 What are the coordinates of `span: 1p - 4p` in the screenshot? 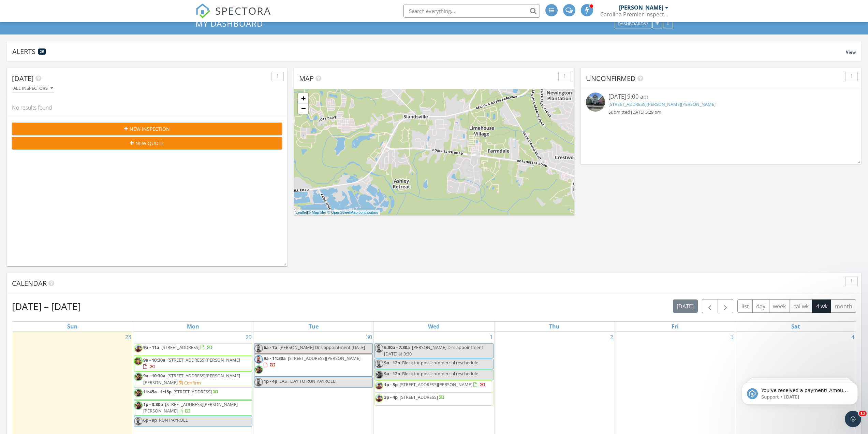 It's located at (271, 381).